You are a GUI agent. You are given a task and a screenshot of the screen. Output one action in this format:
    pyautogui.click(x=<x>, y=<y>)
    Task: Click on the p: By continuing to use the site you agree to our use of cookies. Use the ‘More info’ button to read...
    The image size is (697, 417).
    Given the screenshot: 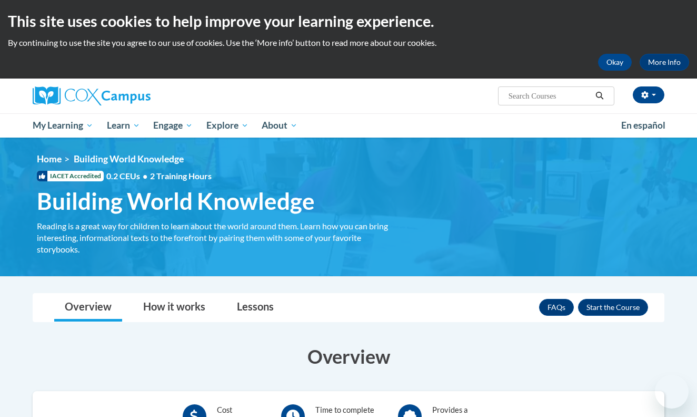 What is the action you would take?
    pyautogui.click(x=349, y=43)
    